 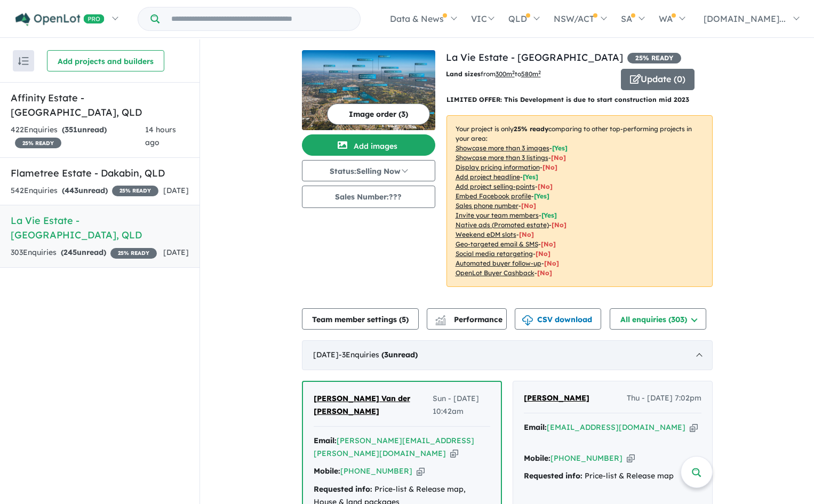 I want to click on b: Land sizes, so click(x=463, y=74).